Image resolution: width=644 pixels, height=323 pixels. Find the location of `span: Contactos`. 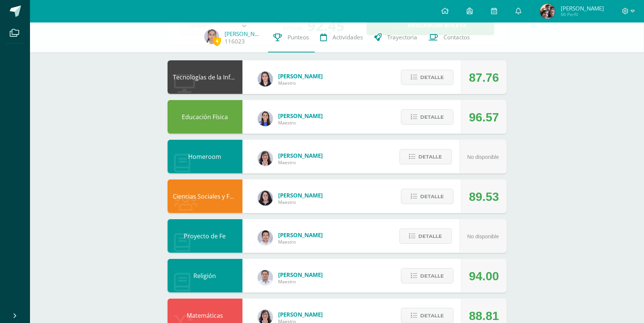

span: Contactos is located at coordinates (457, 37).